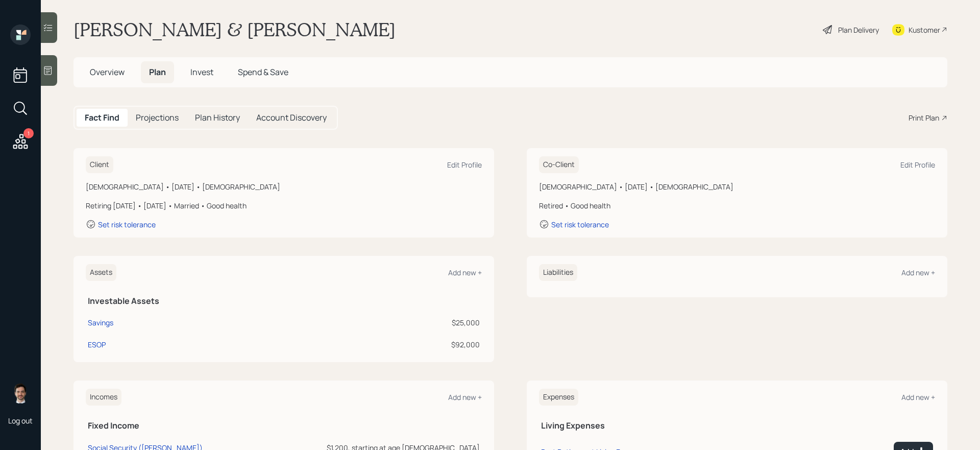 Image resolution: width=980 pixels, height=450 pixels. What do you see at coordinates (20, 420) in the screenshot?
I see `div: Log out` at bounding box center [20, 420].